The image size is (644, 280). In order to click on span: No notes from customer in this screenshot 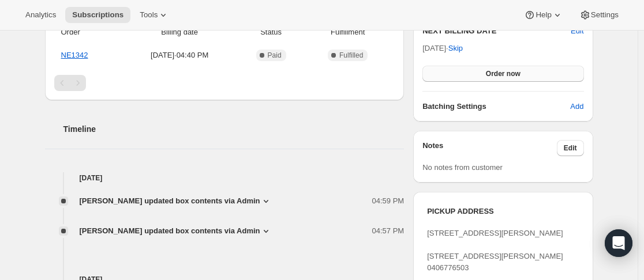, I will do `click(462, 167)`.